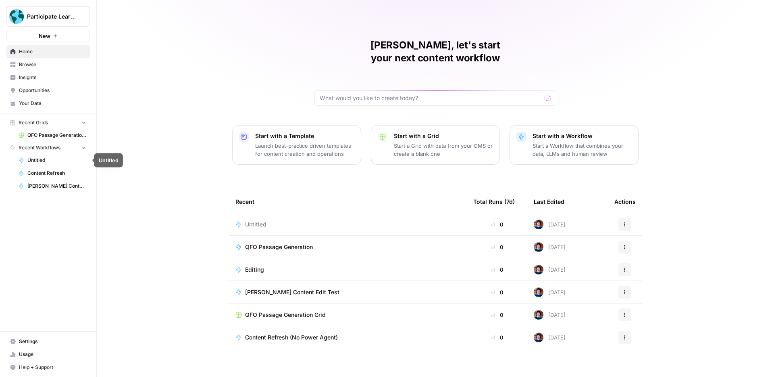  Describe the element at coordinates (52, 90) in the screenshot. I see `span: Opportunities` at that location.